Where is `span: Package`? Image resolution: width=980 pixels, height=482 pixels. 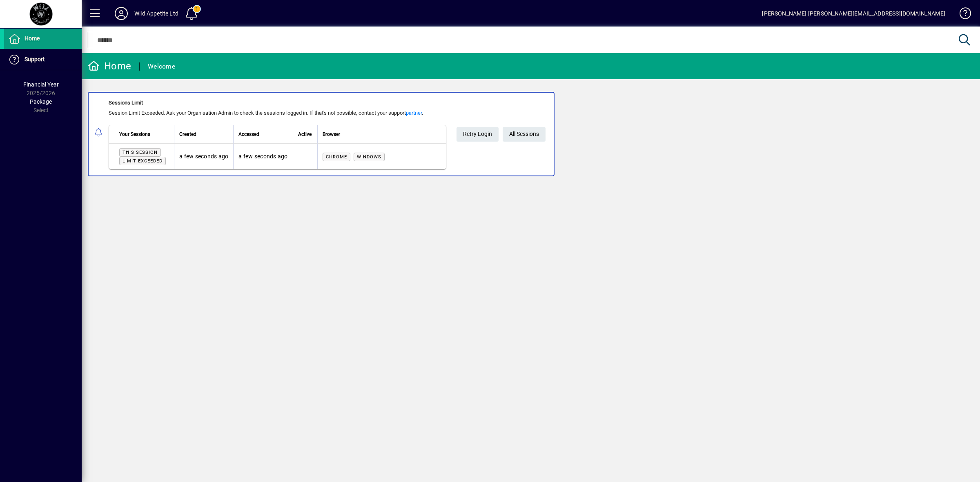
span: Package is located at coordinates (41, 102).